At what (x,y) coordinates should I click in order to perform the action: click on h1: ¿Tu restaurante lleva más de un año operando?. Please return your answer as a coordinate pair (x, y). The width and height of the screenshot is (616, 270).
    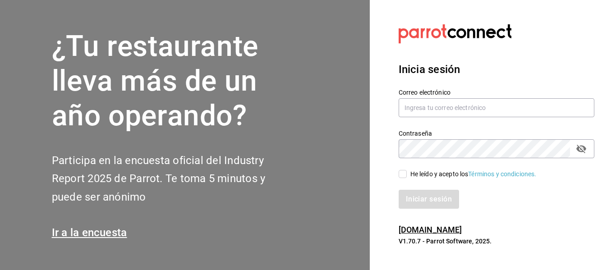
    Looking at the image, I should click on (174, 81).